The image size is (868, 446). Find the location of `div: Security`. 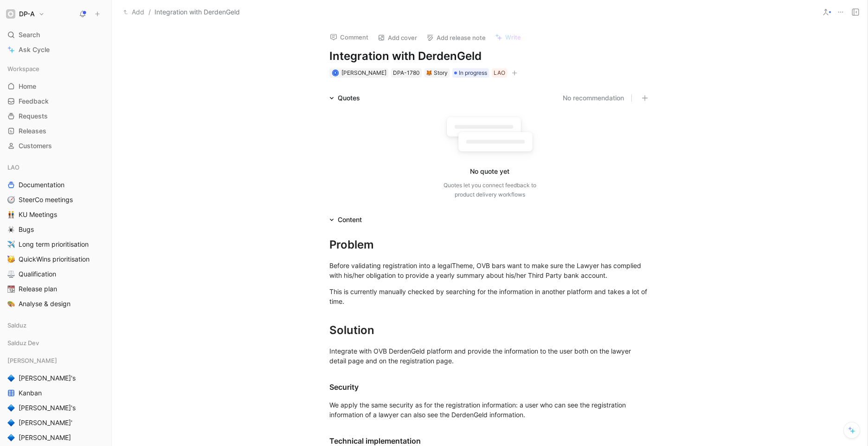

div: Security is located at coordinates (490, 387).